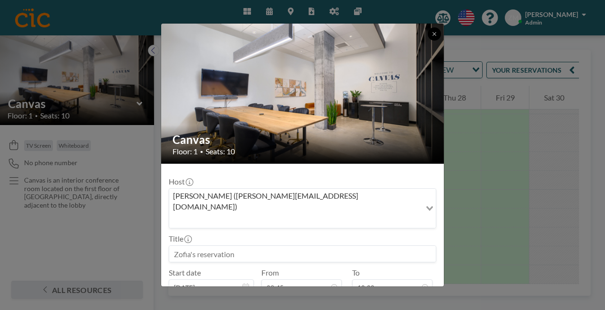 This screenshot has width=605, height=310. What do you see at coordinates (185, 273) in the screenshot?
I see `label: Start date` at bounding box center [185, 273].